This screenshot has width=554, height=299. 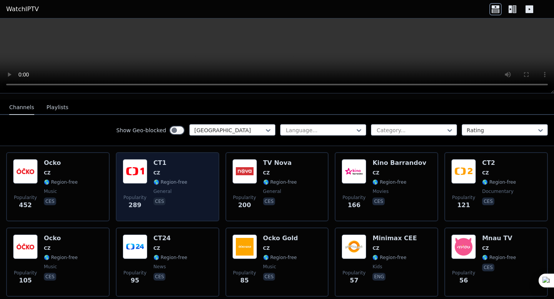 What do you see at coordinates (354, 171) in the screenshot?
I see `img: Kino Barrandov` at bounding box center [354, 171].